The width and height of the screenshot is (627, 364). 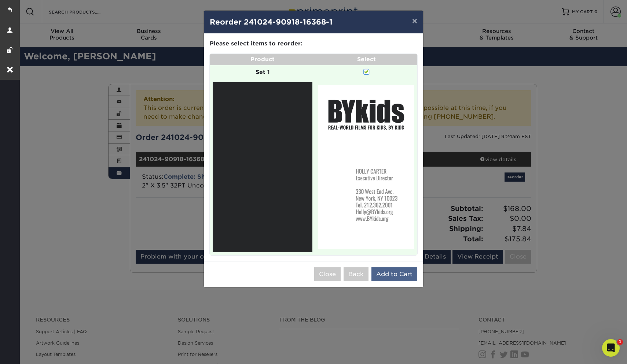 I want to click on img: primo-9692-67201eb875933, so click(x=366, y=167).